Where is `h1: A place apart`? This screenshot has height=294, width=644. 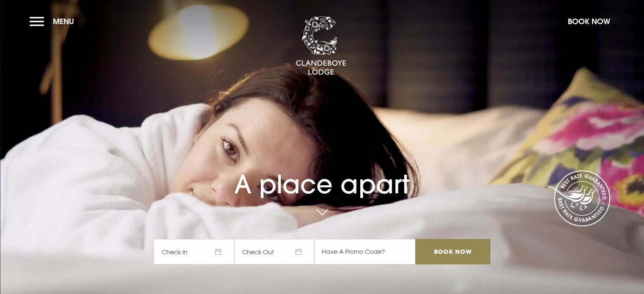
h1: A place apart is located at coordinates (322, 175).